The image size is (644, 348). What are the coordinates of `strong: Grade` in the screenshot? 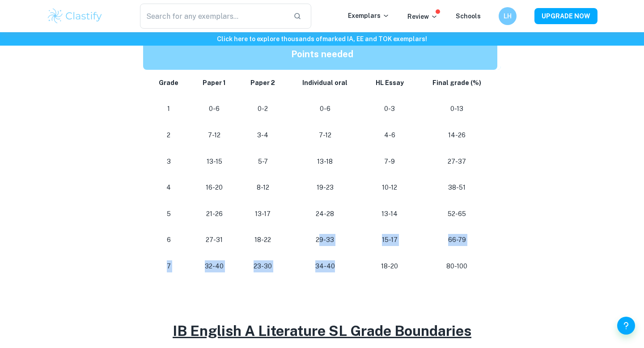 It's located at (168, 83).